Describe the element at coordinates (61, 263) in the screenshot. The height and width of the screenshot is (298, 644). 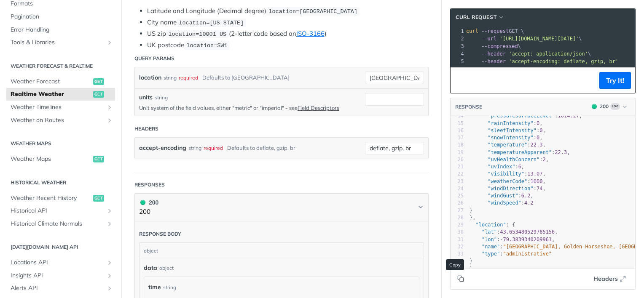
I see `a: Locations APIShow subpages for Locations API` at that location.